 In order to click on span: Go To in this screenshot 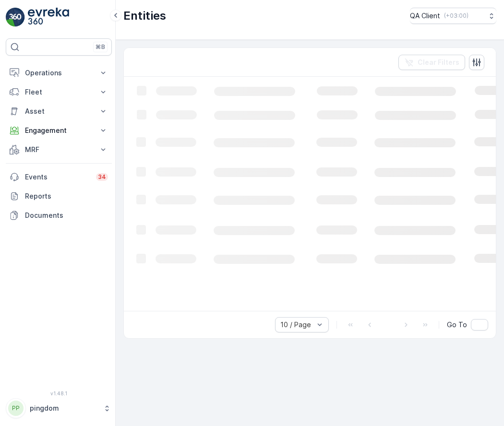, I will do `click(457, 325)`.